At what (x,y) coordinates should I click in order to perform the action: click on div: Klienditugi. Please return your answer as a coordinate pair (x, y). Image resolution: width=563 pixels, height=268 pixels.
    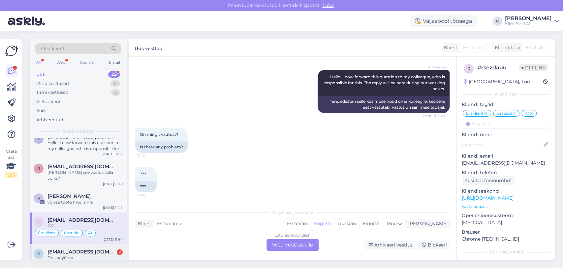
    Looking at the image, I should click on (506, 48).